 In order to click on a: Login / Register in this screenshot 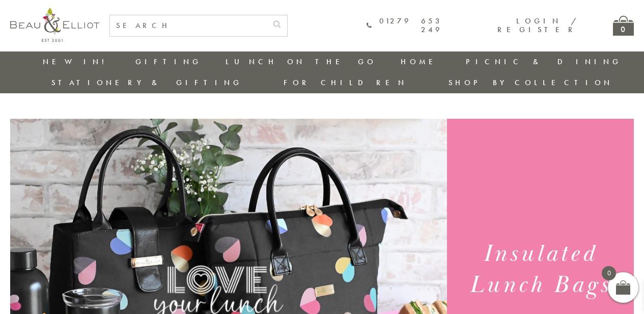, I will do `click(537, 25)`.